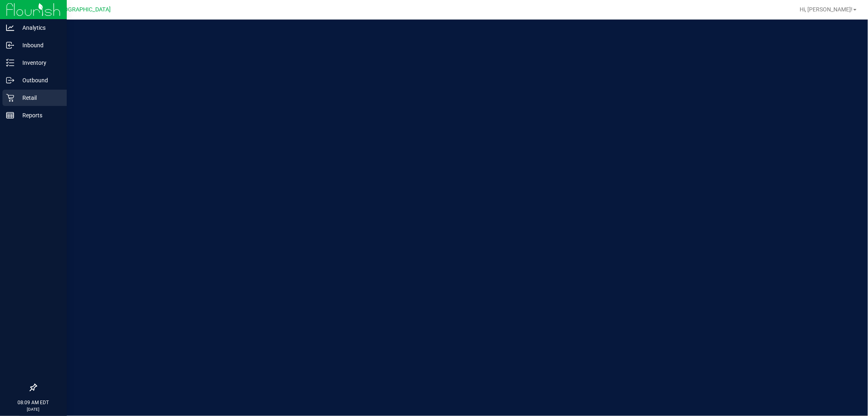 The image size is (868, 416). I want to click on inline-svg: Retail, so click(10, 98).